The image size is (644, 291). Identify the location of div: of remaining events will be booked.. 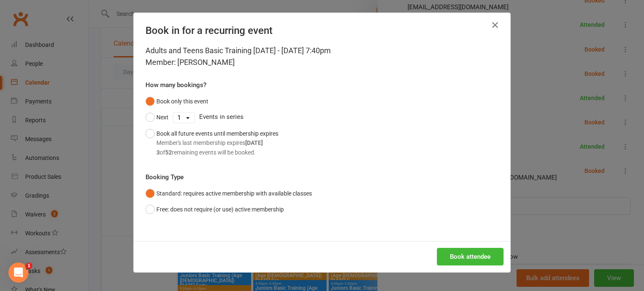
(217, 152).